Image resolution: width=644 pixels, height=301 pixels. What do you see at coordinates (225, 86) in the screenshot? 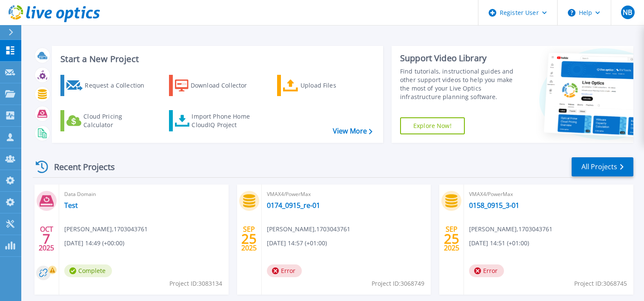
I see `div: Download Collector` at bounding box center [225, 86].